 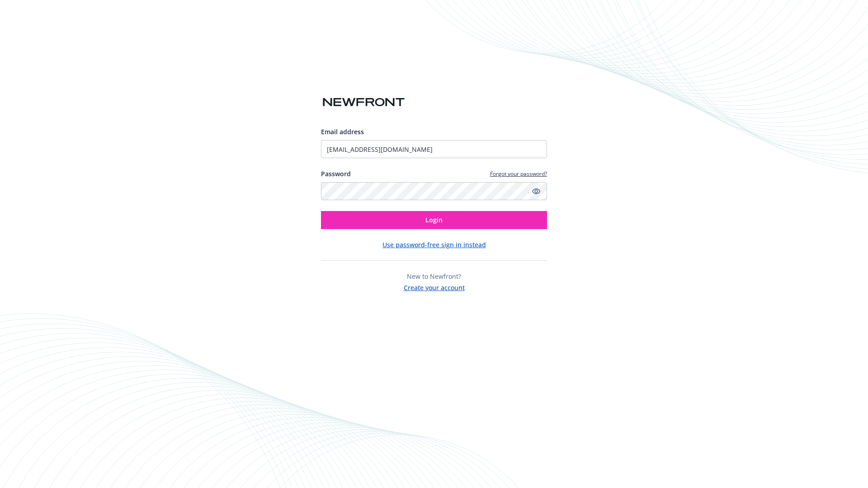 What do you see at coordinates (434, 287) in the screenshot?
I see `button: Create your account` at bounding box center [434, 287].